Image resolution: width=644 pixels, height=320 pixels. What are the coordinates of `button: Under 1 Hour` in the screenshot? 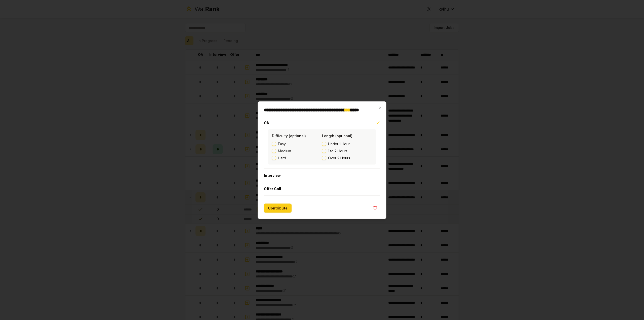 It's located at (324, 144).